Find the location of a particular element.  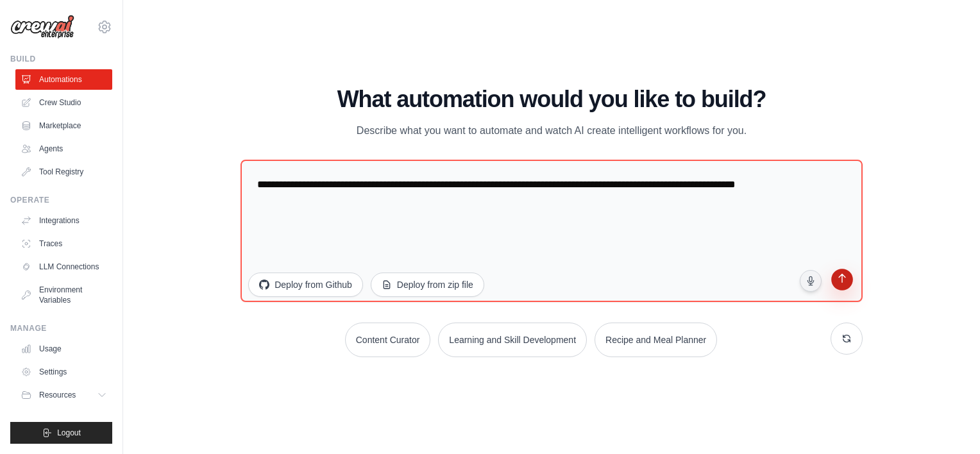

p: Describe what you want to automate and watch AI create intelligent workflows for you. is located at coordinates (552, 131).